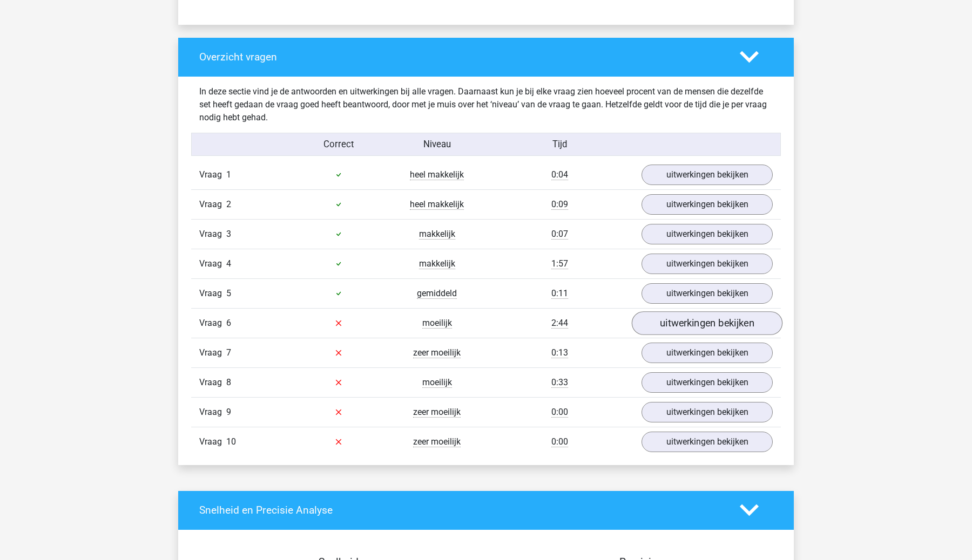 Image resolution: width=972 pixels, height=560 pixels. Describe the element at coordinates (437, 294) in the screenshot. I see `span: gemiddeld` at that location.